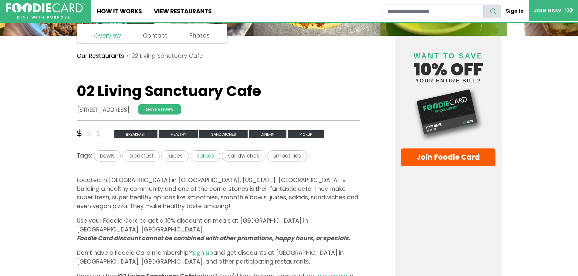  What do you see at coordinates (218, 91) in the screenshot?
I see `h1: 02 Living Sanctuary Cafe` at bounding box center [218, 91].